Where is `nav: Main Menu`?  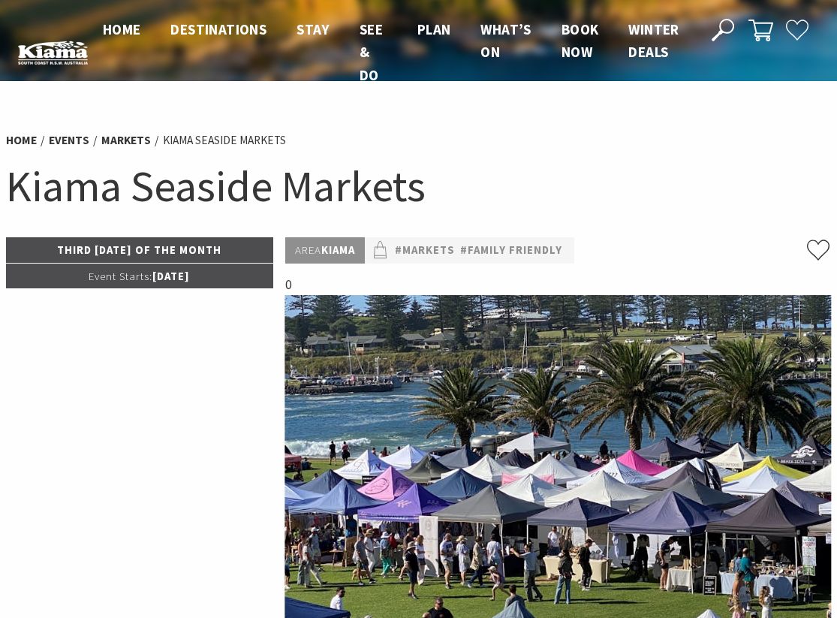 nav: Main Menu is located at coordinates (391, 52).